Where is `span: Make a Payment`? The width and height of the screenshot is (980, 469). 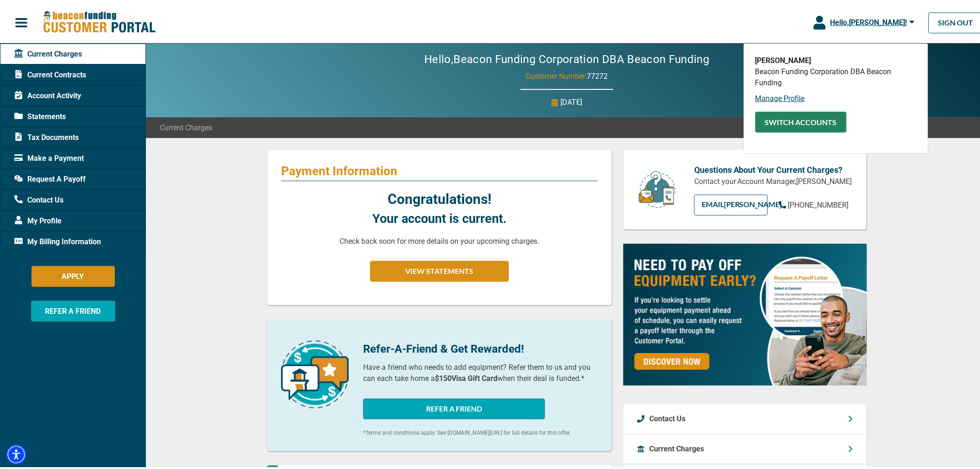
span: Make a Payment is located at coordinates (49, 157).